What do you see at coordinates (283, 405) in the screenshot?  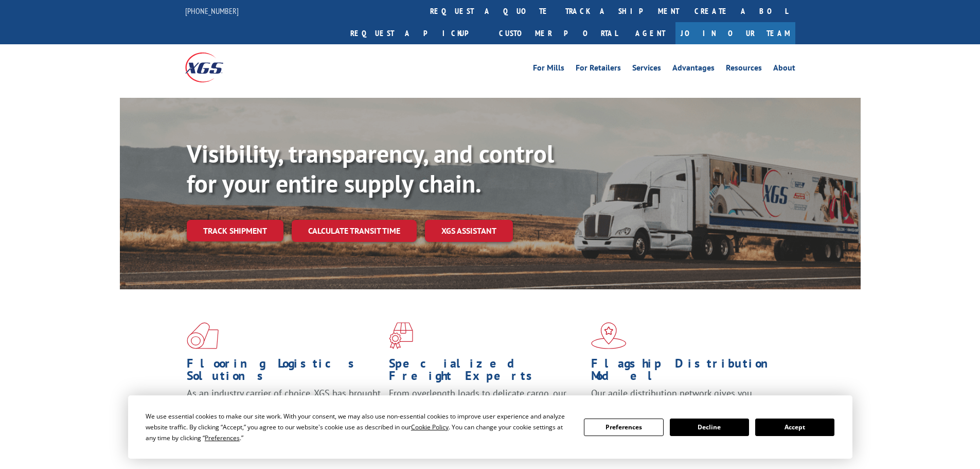 I see `span: As an industry carrier of choice, XGS has brought innovation and dedication to flooring logistics...` at bounding box center [283, 405].